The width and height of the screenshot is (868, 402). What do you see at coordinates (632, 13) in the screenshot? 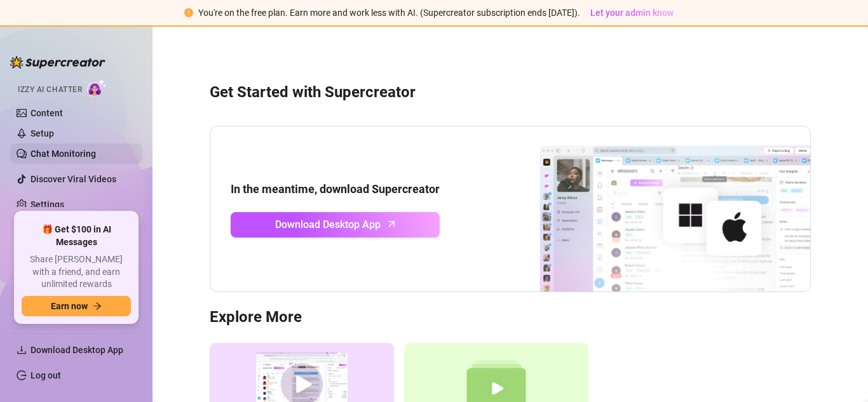
I see `button: Let your admin know` at bounding box center [632, 13].